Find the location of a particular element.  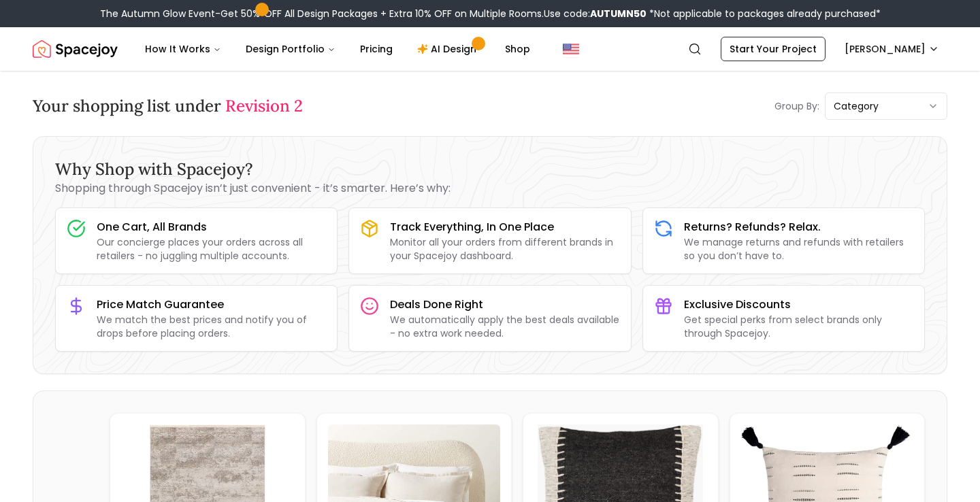

h3: Exclusive Discounts is located at coordinates (798, 305).